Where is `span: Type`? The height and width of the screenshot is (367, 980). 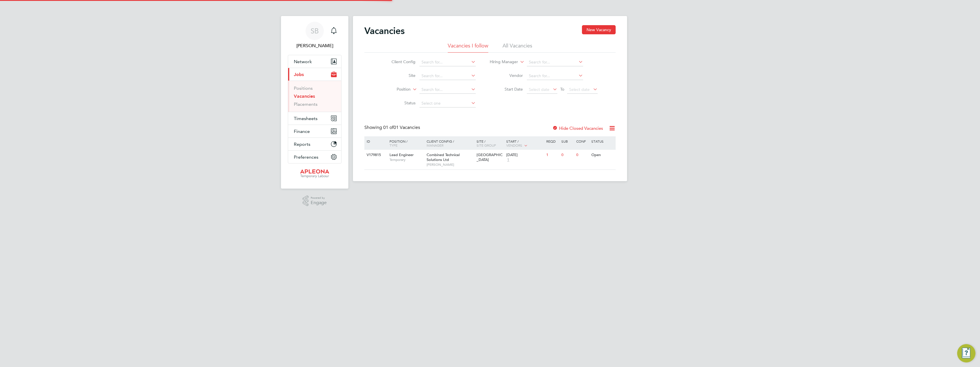 span: Type is located at coordinates (393, 145).